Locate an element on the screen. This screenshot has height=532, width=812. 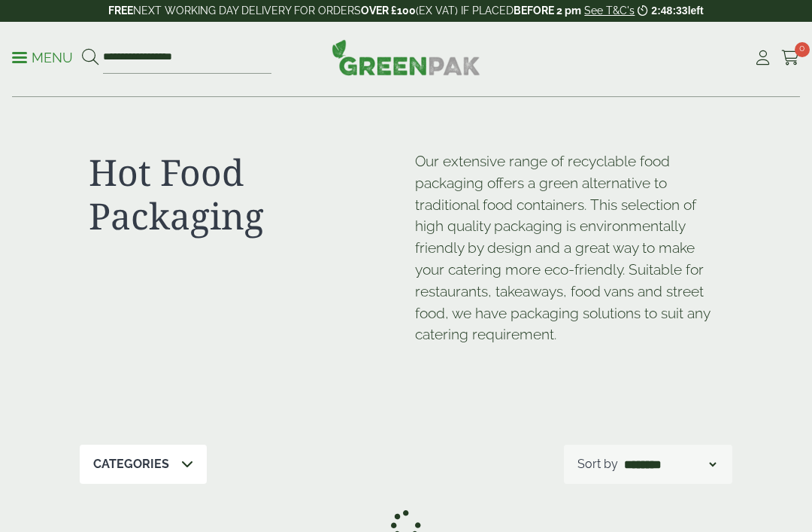
p: Sort by is located at coordinates (598, 464).